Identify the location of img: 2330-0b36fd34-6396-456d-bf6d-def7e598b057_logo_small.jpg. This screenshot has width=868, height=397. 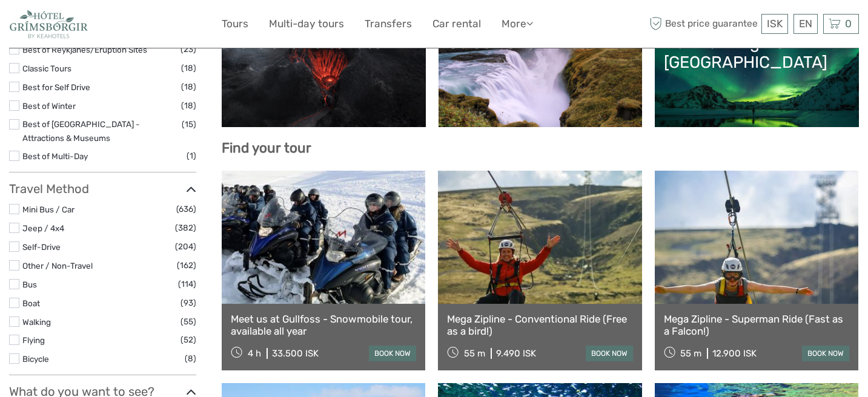
(48, 23).